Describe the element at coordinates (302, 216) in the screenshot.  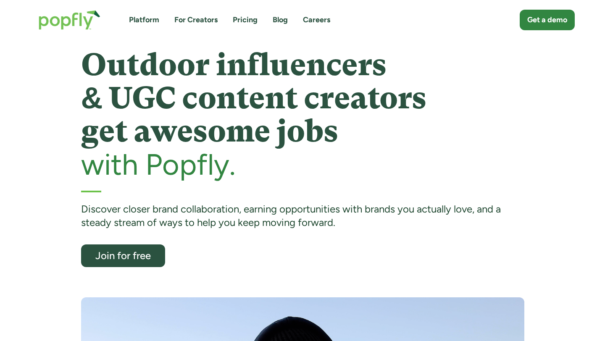
I see `div: Discover closer brand collaboration, earning opportunities with brands you actually love, and a s...` at that location.